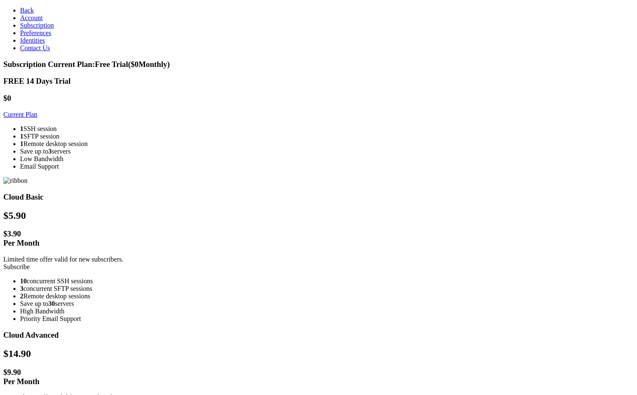 The width and height of the screenshot is (637, 395). I want to click on li: Low Bandwidth, so click(327, 159).